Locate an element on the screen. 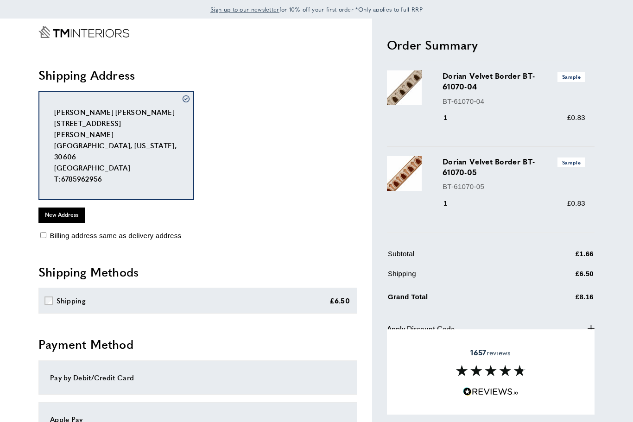  td: £6.50 is located at coordinates (562, 277).